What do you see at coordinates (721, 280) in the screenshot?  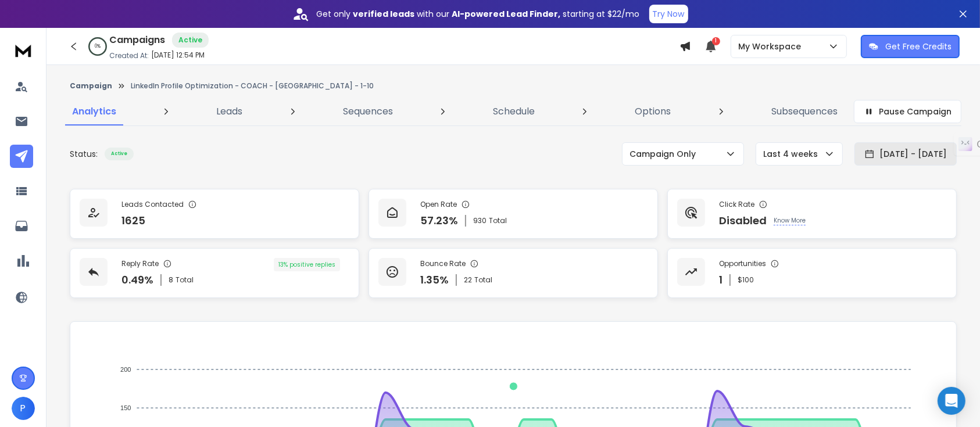 I see `p: 1` at bounding box center [721, 280].